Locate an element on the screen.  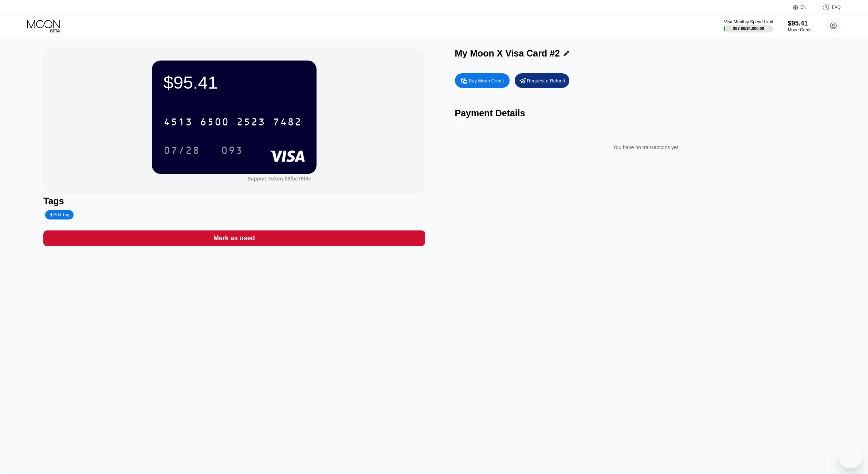
div: 7482 is located at coordinates (287, 123).